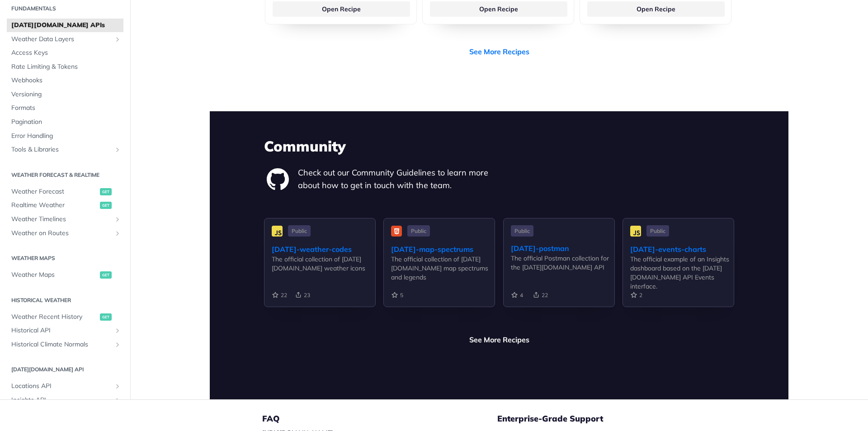 This screenshot has height=431, width=868. Describe the element at coordinates (62, 39) in the screenshot. I see `span: Weather Data Layers` at that location.